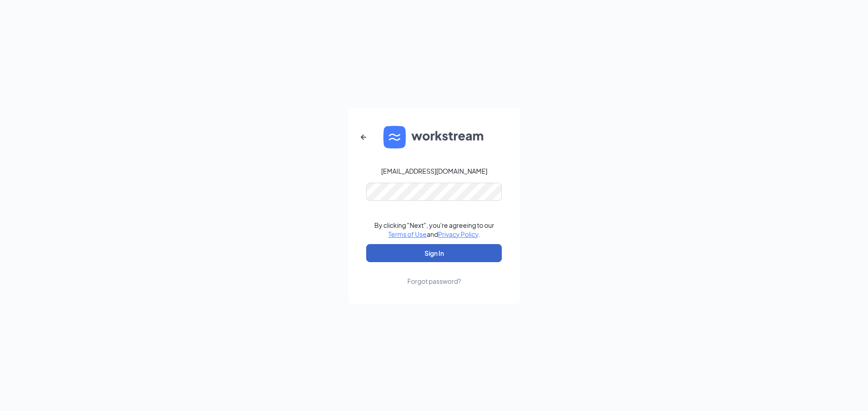  Describe the element at coordinates (434, 229) in the screenshot. I see `div: By clicking "Next", you're agreeing to our and .` at that location.